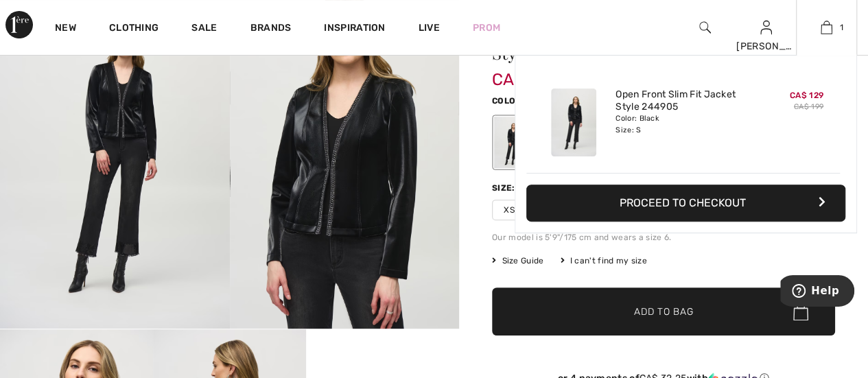 This screenshot has height=378, width=868. Describe the element at coordinates (683, 101) in the screenshot. I see `a: Open Front Slim Fit Jacket Style 244905` at that location.